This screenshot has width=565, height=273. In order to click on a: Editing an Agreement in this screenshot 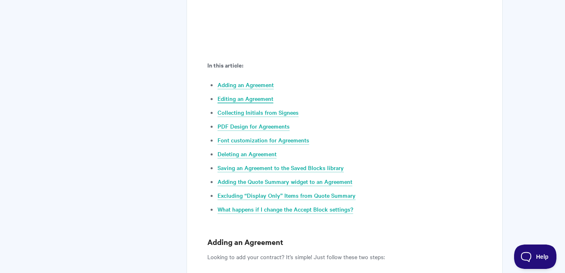, I will do `click(245, 99)`.